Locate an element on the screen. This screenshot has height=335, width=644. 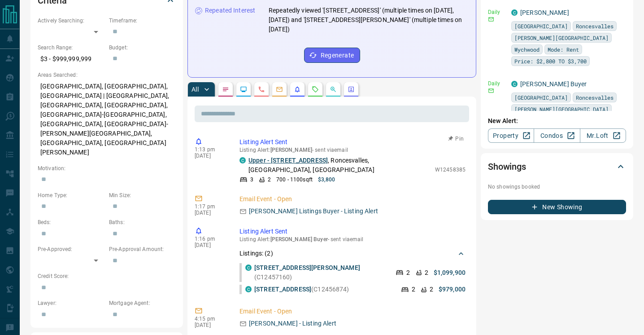
p: Home Type: is located at coordinates (71, 195).